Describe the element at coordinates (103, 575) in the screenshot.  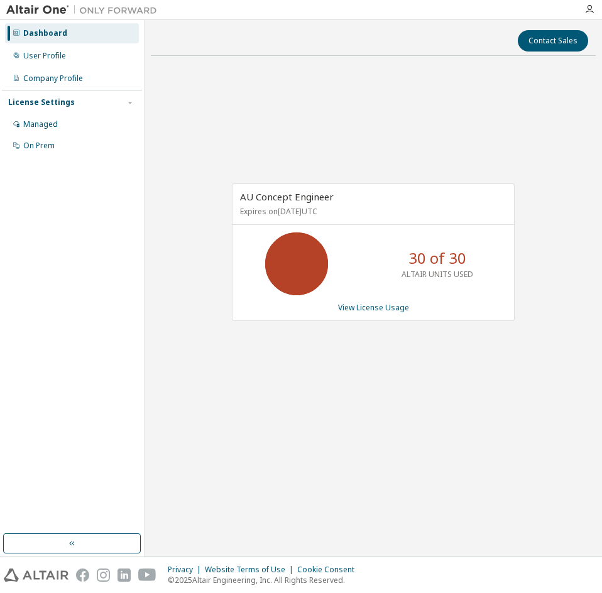
I see `img: instagram.svg` at that location.